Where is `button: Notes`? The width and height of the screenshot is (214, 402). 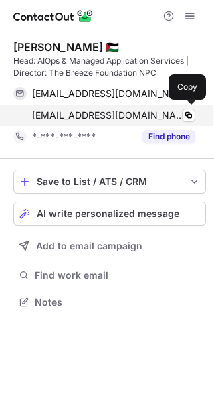
button: Notes is located at coordinates (110, 302).